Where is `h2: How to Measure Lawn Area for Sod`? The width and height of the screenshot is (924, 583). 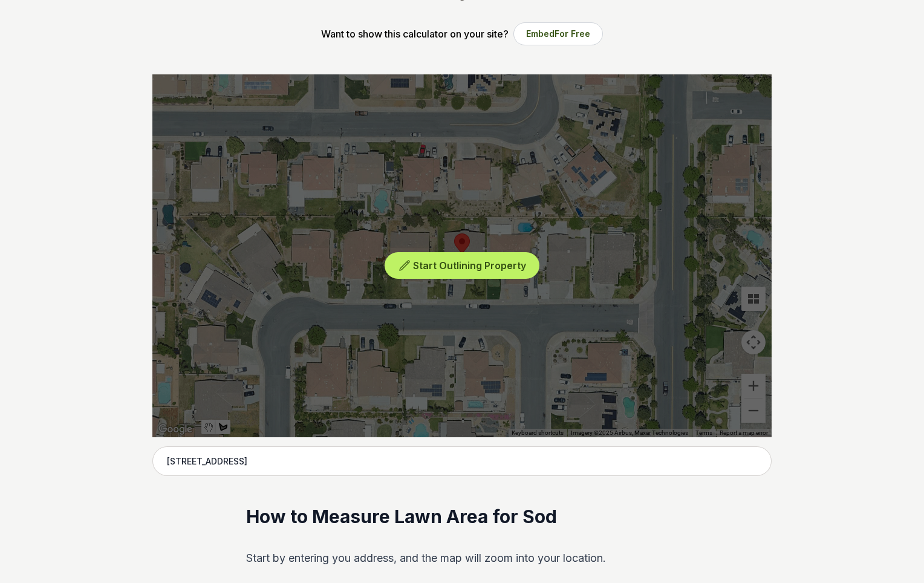
h2: How to Measure Lawn Area for Sod is located at coordinates (462, 518).